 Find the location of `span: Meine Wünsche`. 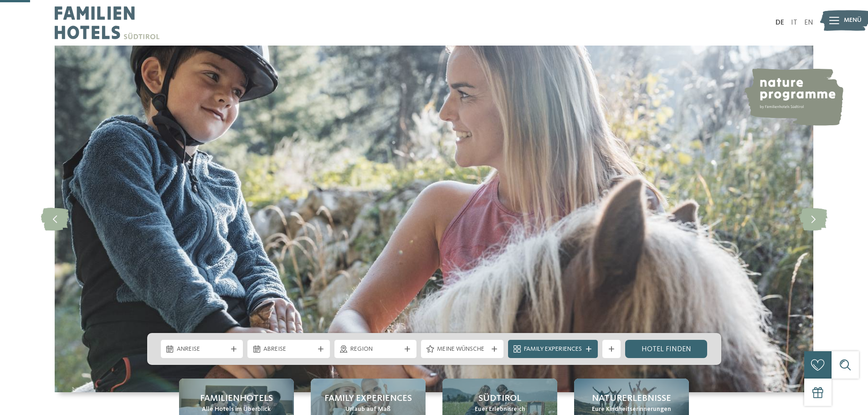

span: Meine Wünsche is located at coordinates (462, 349).